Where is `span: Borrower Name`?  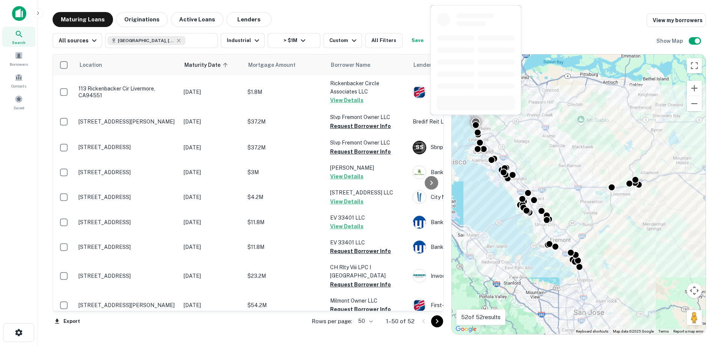 span: Borrower Name is located at coordinates (350, 65).